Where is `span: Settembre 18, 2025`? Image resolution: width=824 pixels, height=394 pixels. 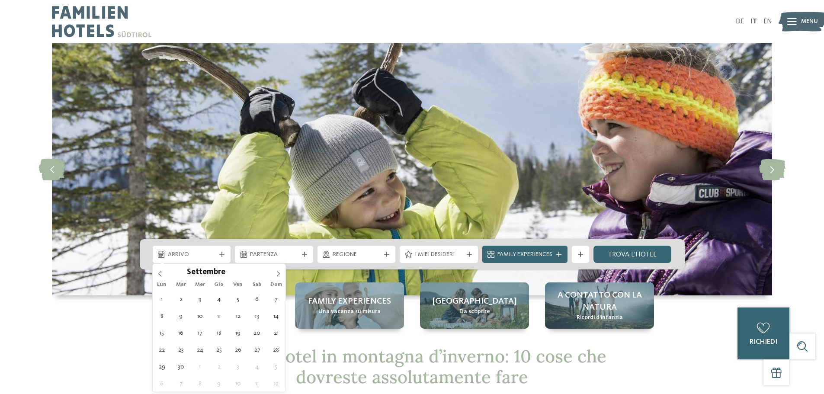 span: Settembre 18, 2025 is located at coordinates (219, 333).